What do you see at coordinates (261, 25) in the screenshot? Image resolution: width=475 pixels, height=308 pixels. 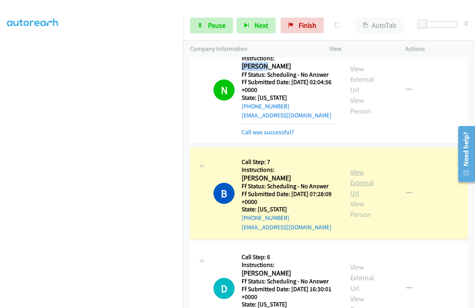 I see `span: Next` at bounding box center [261, 25].